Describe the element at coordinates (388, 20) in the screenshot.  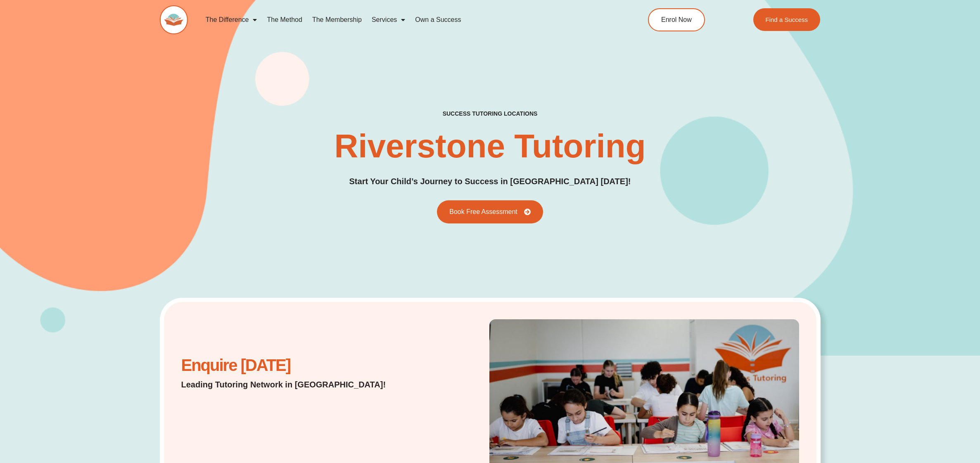
I see `a: Services` at that location.